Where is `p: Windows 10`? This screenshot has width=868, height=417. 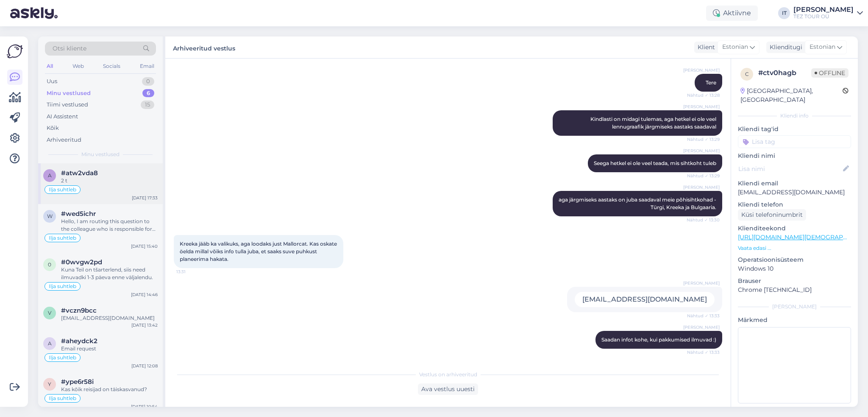
p: Windows 10 is located at coordinates (794, 268).